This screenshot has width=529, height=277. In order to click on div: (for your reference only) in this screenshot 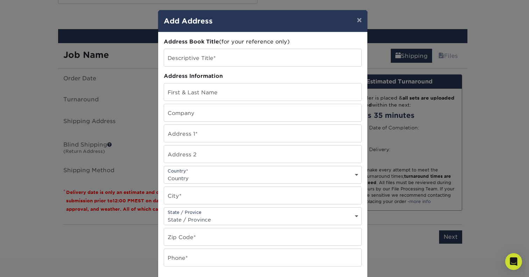, I will do `click(263, 42)`.